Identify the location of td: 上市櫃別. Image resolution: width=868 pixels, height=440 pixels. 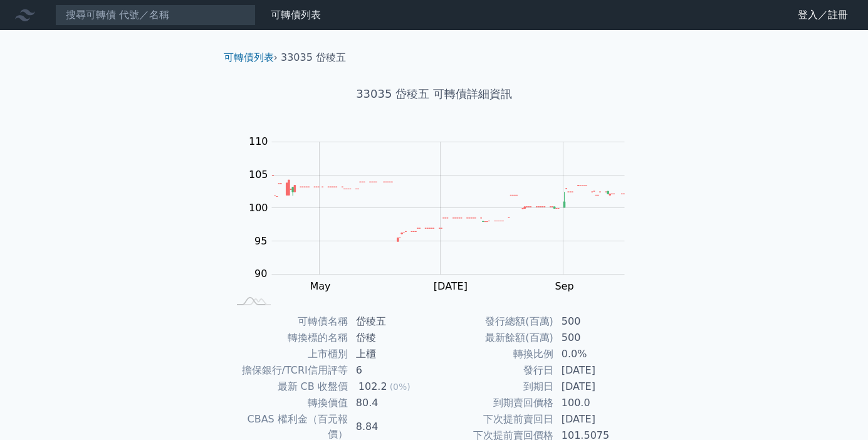
(288, 354).